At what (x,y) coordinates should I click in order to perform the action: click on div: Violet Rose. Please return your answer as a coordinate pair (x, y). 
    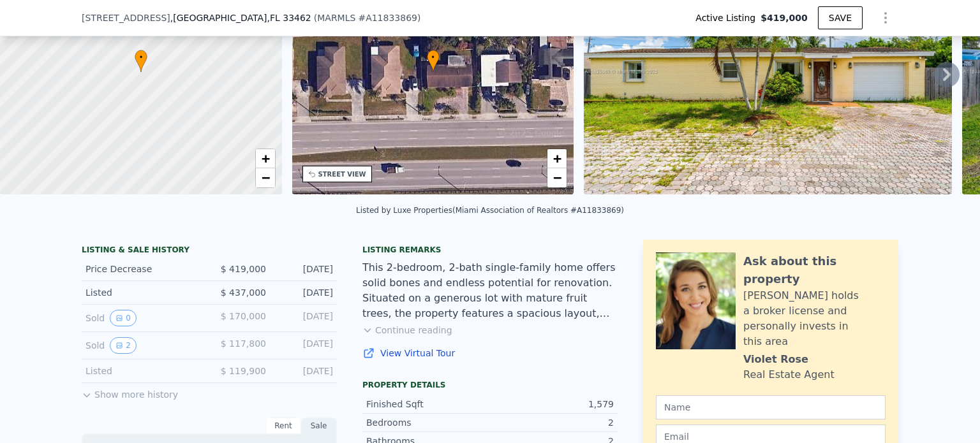
    Looking at the image, I should click on (776, 360).